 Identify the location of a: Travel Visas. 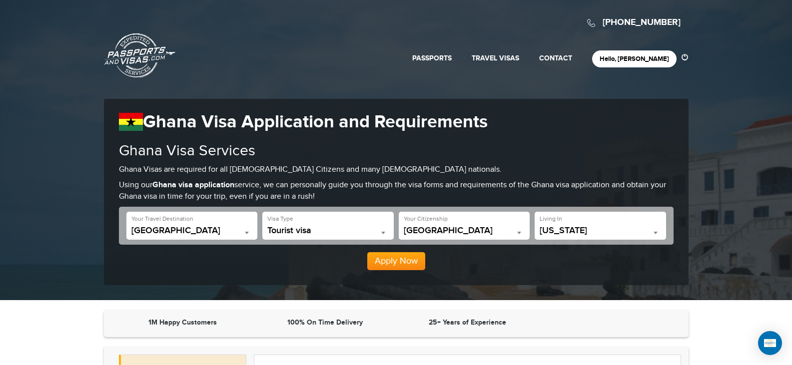
(495, 58).